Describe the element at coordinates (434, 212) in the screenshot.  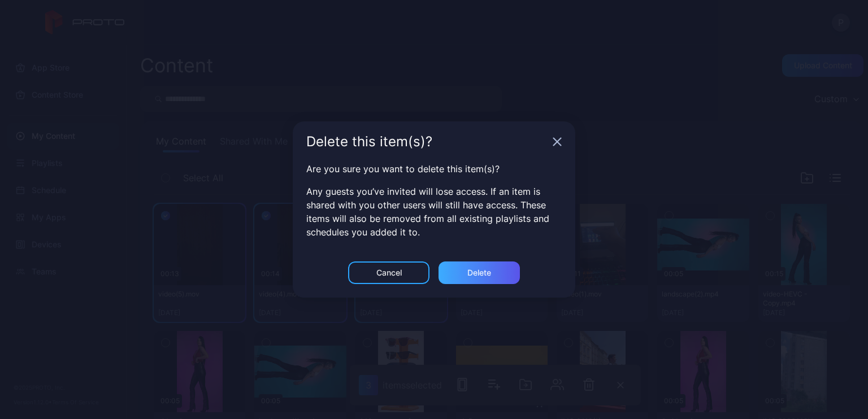
I see `p: Any guests you’ve invited will lose access. If an item is shared with you other users will still ...` at that location.